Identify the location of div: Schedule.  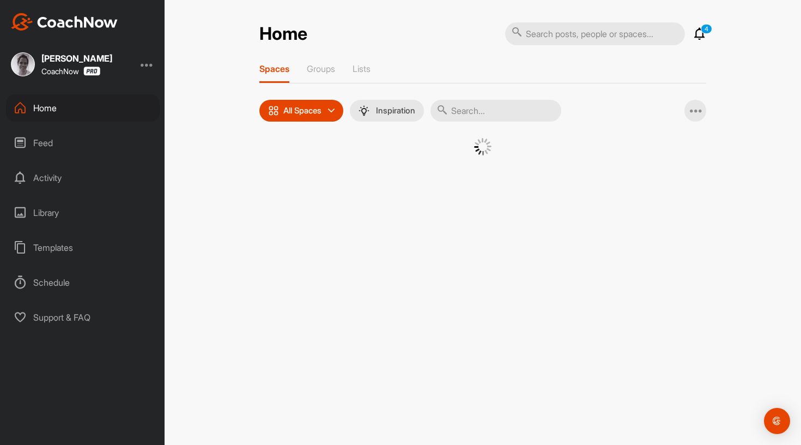
(83, 282).